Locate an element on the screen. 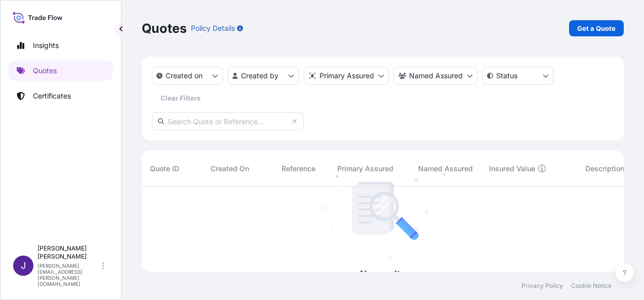 Image resolution: width=644 pixels, height=300 pixels. span: Insured Value is located at coordinates (512, 169).